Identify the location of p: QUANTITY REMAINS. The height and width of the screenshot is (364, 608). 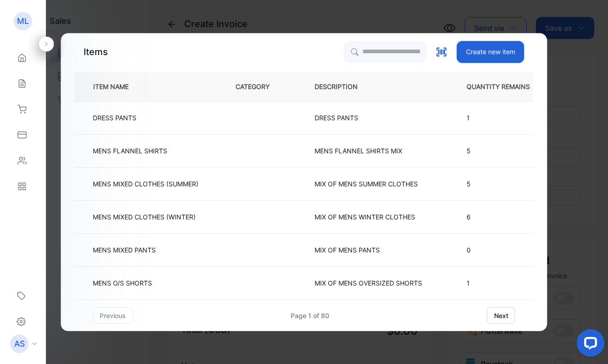
(506, 86).